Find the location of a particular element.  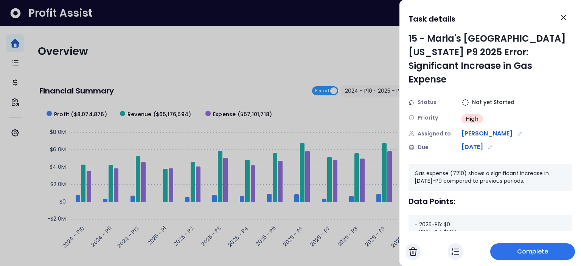

h1: Task details is located at coordinates (432, 19).